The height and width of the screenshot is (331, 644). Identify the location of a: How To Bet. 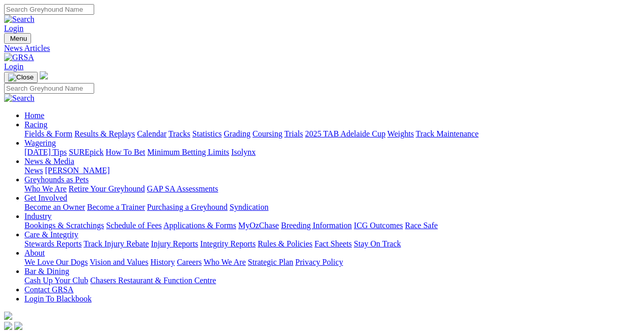
(125, 151).